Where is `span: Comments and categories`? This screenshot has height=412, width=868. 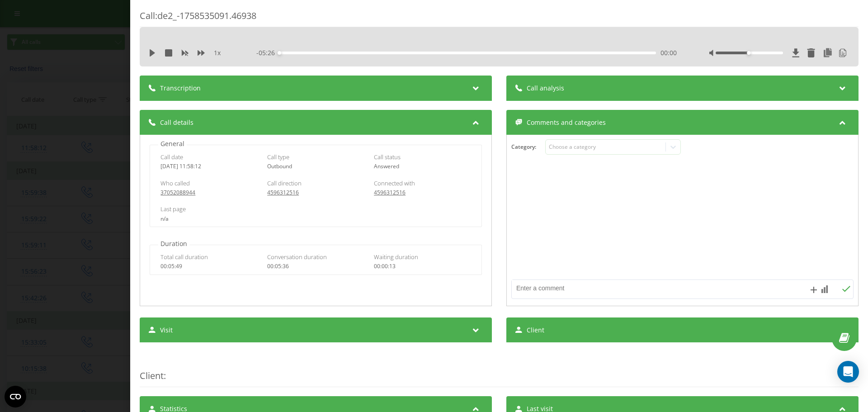 span: Comments and categories is located at coordinates (566, 123).